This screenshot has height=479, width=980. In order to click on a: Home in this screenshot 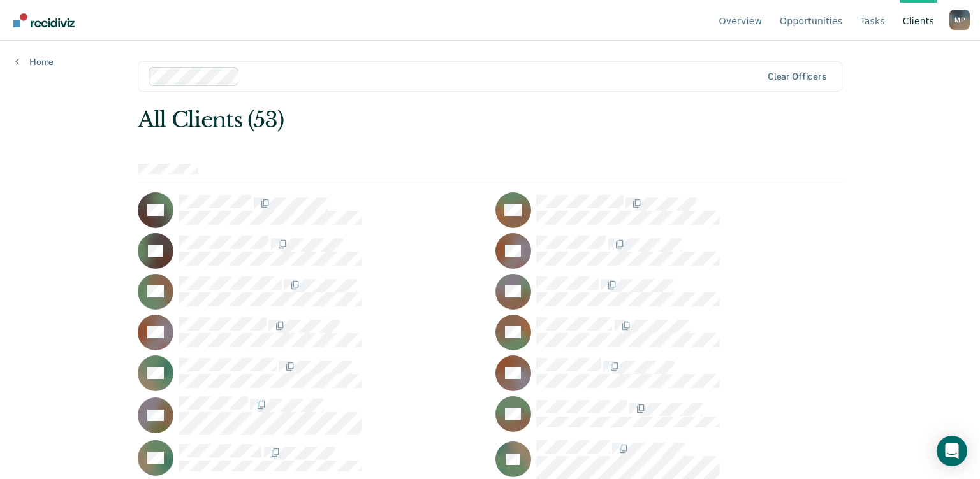, I will do `click(34, 62)`.